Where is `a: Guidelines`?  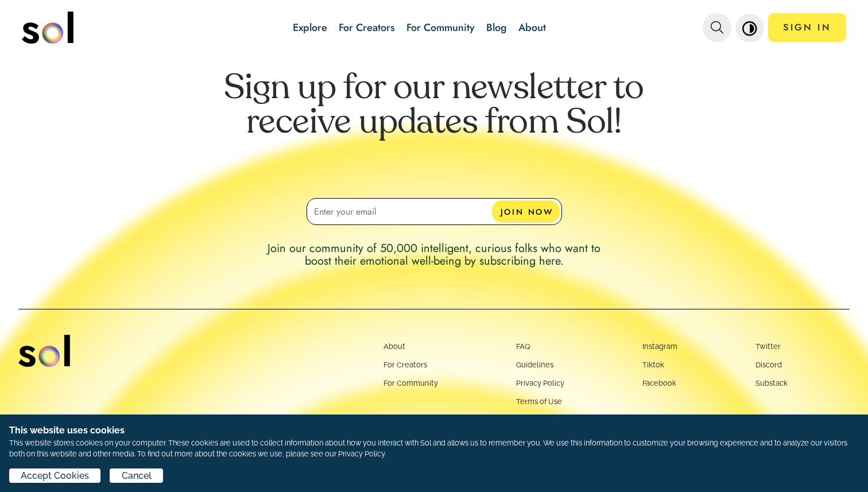 a: Guidelines is located at coordinates (534, 364).